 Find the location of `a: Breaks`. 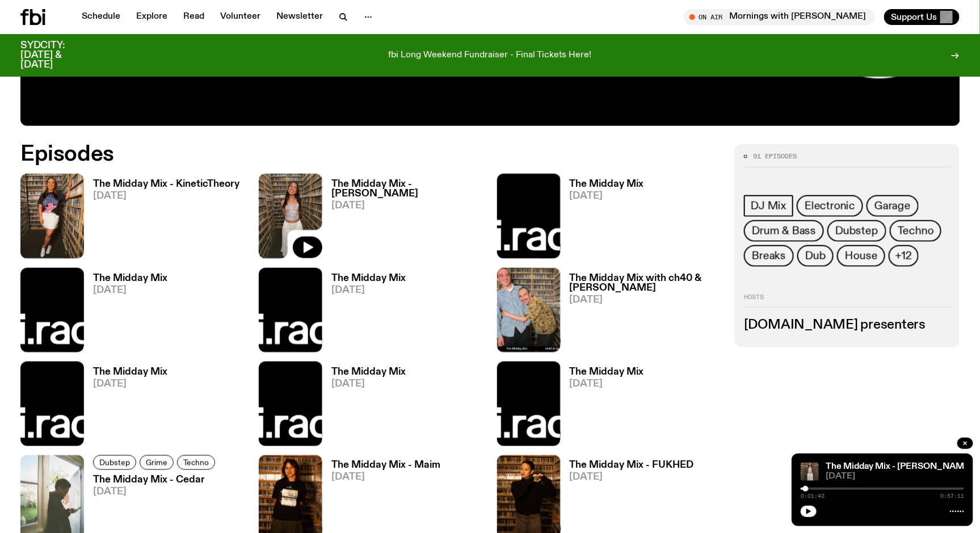

a: Breaks is located at coordinates (769, 256).